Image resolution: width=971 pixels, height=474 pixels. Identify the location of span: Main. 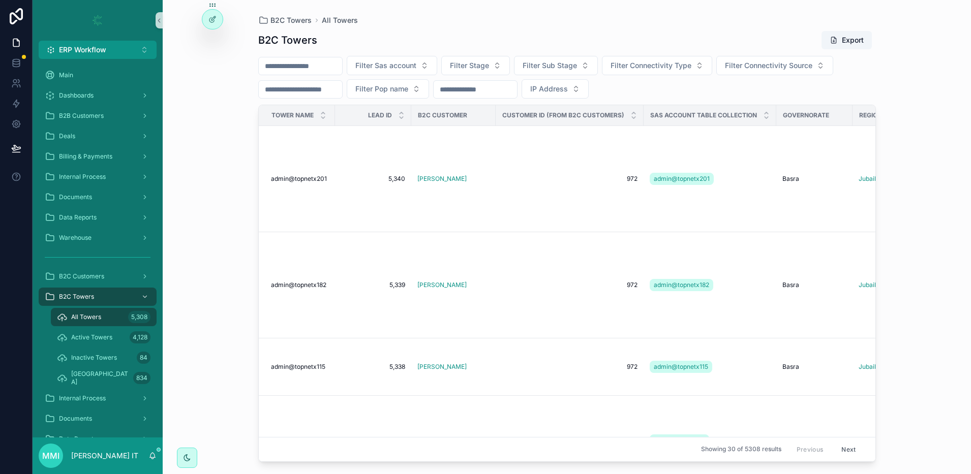
(66, 75).